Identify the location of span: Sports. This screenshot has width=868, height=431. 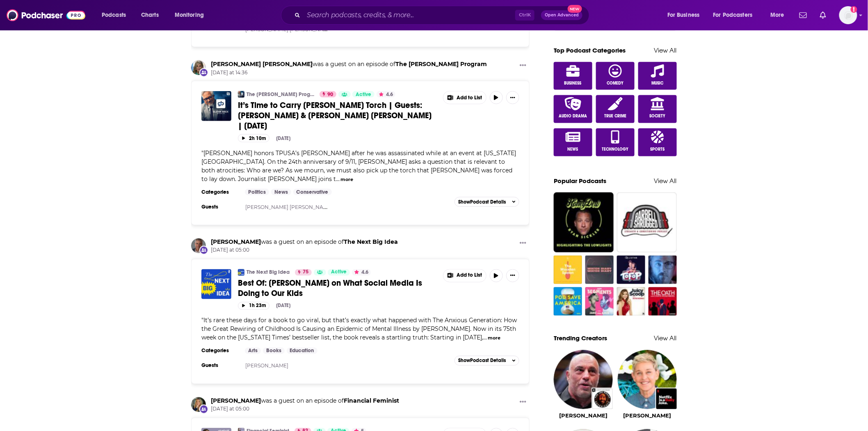
(658, 150).